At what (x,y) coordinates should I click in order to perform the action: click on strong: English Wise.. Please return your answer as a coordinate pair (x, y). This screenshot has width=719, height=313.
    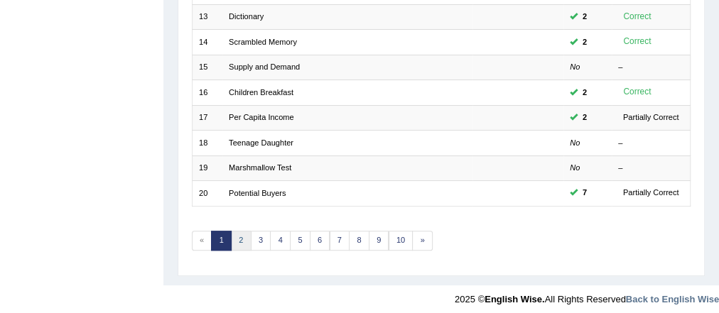
    Looking at the image, I should click on (514, 299).